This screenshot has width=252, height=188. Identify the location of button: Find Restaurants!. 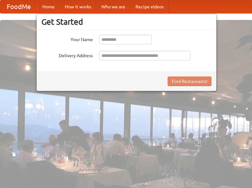
(190, 81).